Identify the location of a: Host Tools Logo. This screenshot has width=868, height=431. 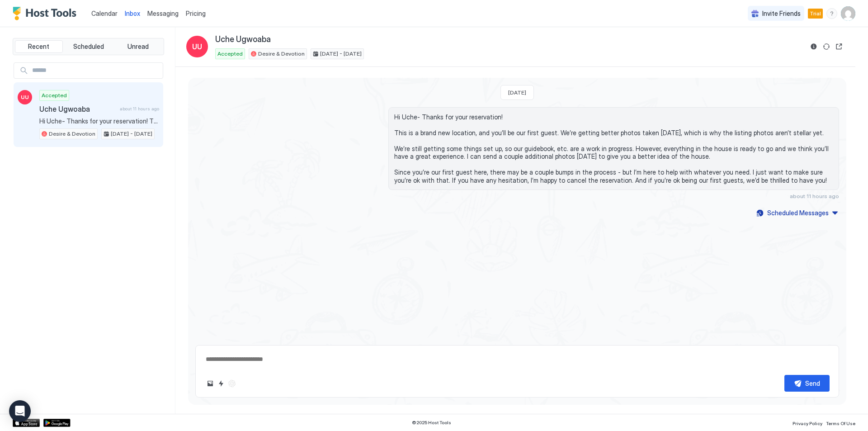
(47, 14).